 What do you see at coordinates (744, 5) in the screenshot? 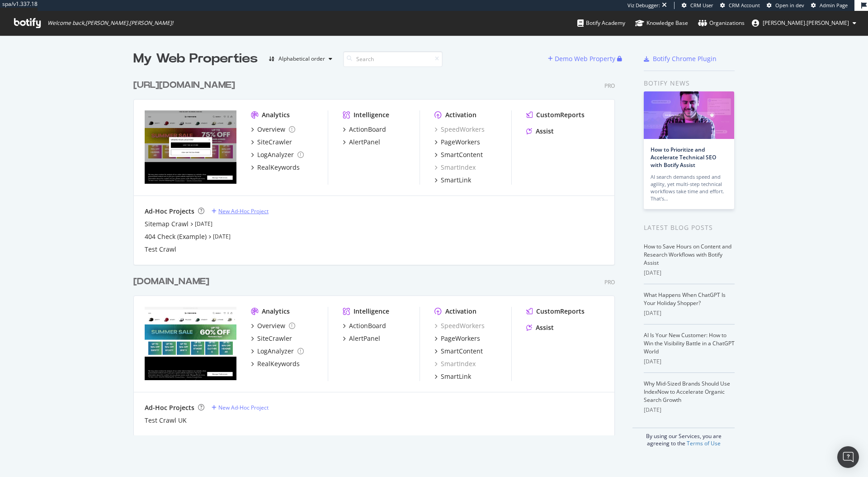
I see `span: CRM Account` at bounding box center [744, 5].